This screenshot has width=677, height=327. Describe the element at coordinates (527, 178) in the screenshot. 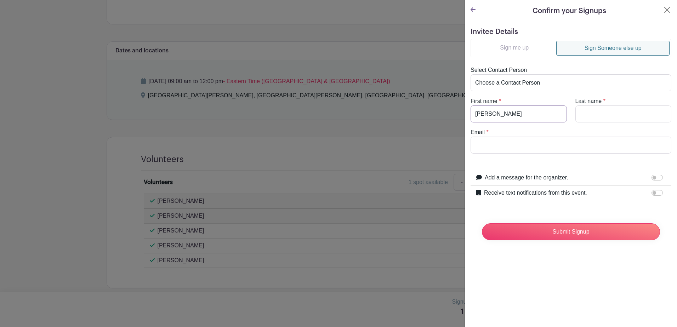

I see `label: Add a message for the organizer.` at that location.